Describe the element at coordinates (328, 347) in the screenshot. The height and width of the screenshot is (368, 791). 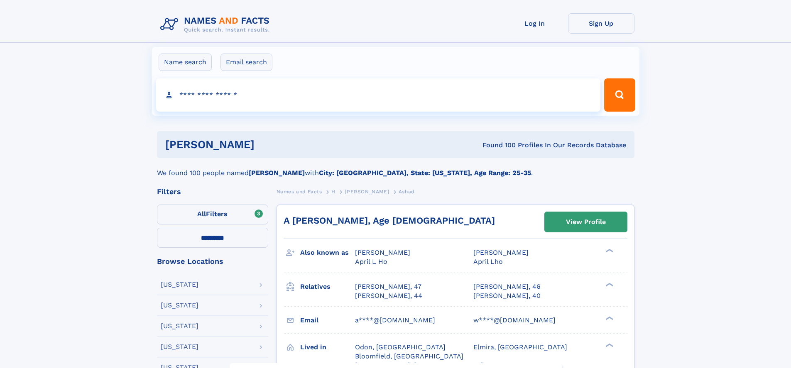
I see `h3: Lived in` at that location.